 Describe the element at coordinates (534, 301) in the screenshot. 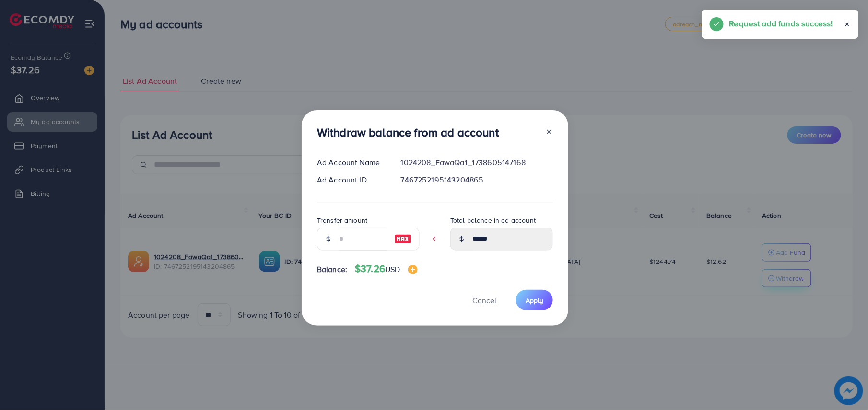

I see `span: Apply` at that location.